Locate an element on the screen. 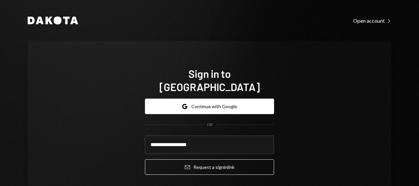 This screenshot has width=419, height=186. div: Open account is located at coordinates (372, 21).